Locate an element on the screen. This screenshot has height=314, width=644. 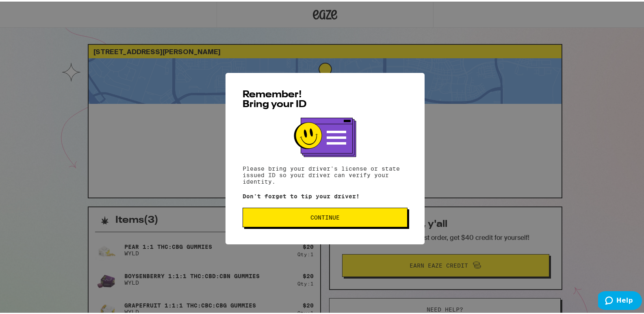
button: Continue is located at coordinates (325, 216).